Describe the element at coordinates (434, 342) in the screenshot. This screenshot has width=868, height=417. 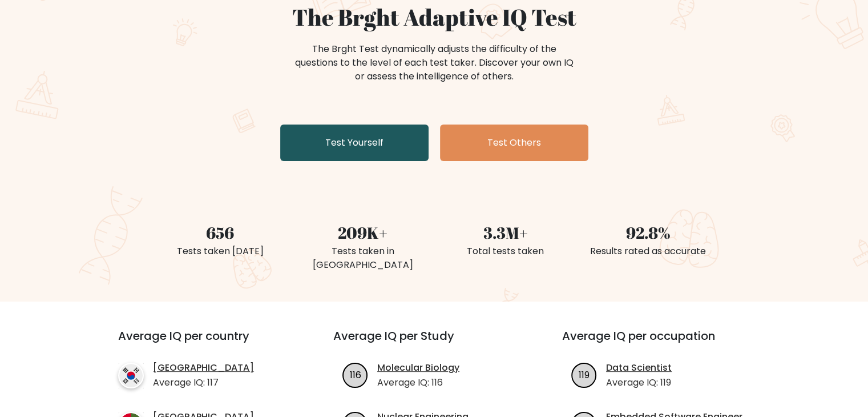
I see `h3: Average IQ per Study` at that location.